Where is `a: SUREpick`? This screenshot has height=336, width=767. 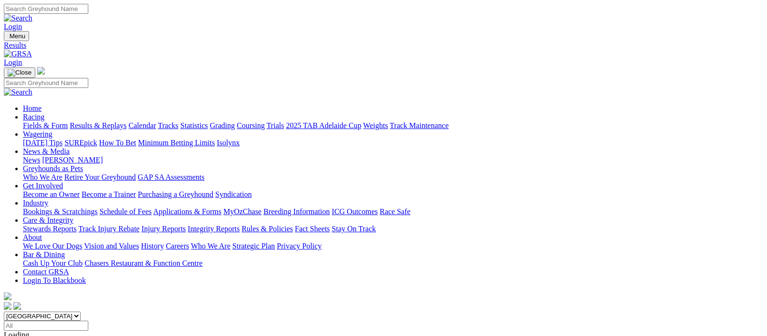 a: SUREpick is located at coordinates (81, 142).